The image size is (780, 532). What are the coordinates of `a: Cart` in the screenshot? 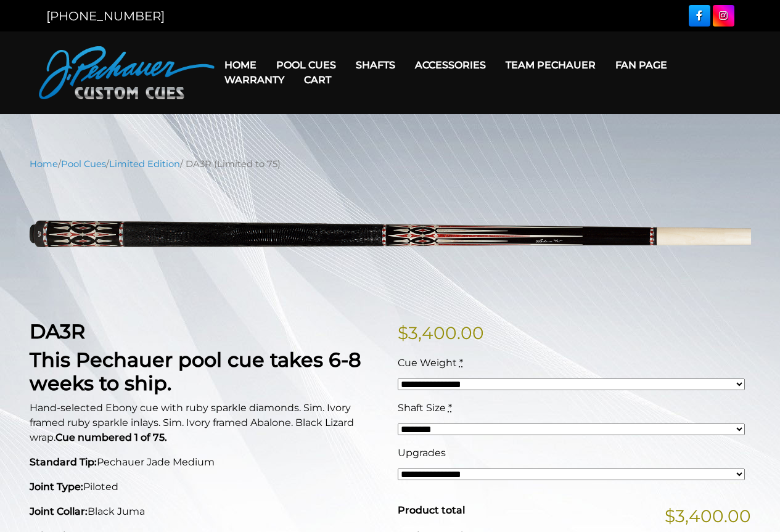 It's located at (317, 80).